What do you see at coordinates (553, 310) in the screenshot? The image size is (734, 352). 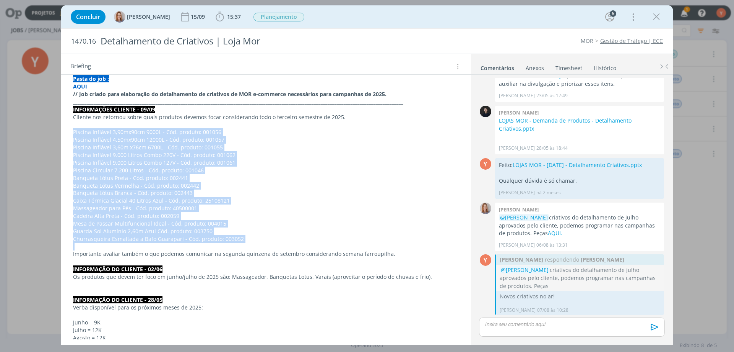 I see `span: 07/08 às 10:28` at bounding box center [553, 310].